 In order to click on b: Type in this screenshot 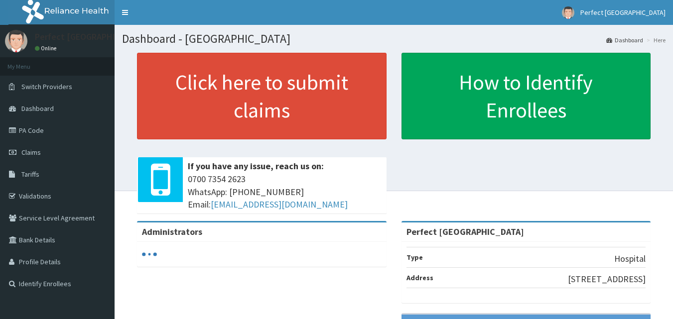, I will do `click(415, 258)`.